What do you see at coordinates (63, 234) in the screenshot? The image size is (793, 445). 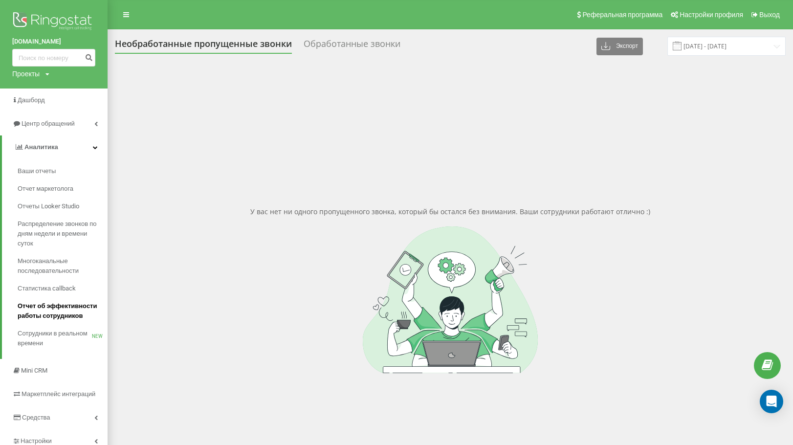 I see `a: Распределение звонков по дням недели и времени суток` at bounding box center [63, 234].